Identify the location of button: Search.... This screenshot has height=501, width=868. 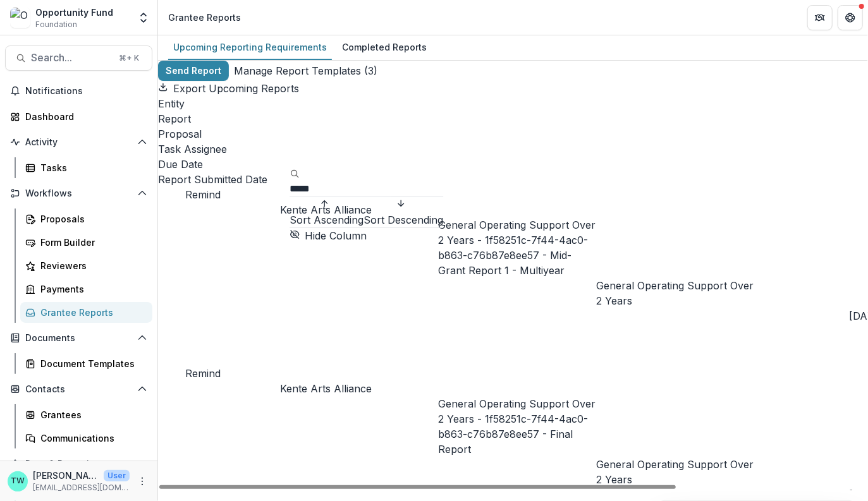
(78, 58).